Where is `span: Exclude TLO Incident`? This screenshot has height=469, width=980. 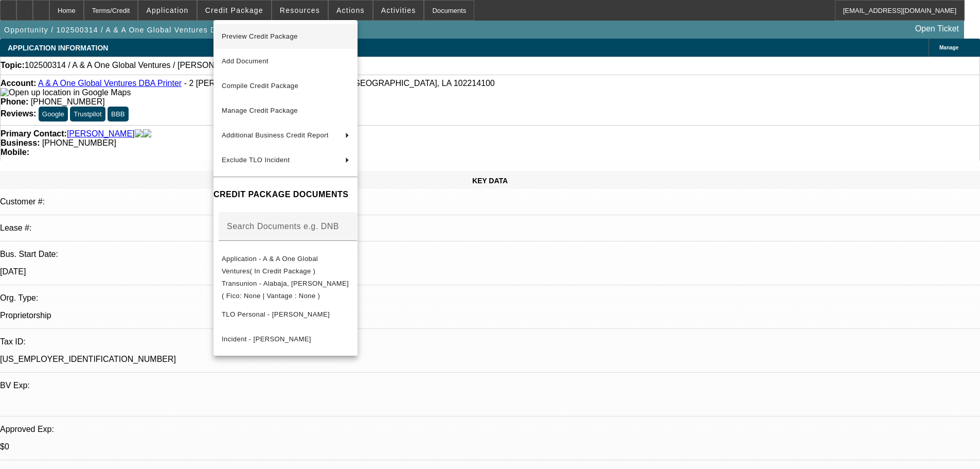 span: Exclude TLO Incident is located at coordinates (256, 159).